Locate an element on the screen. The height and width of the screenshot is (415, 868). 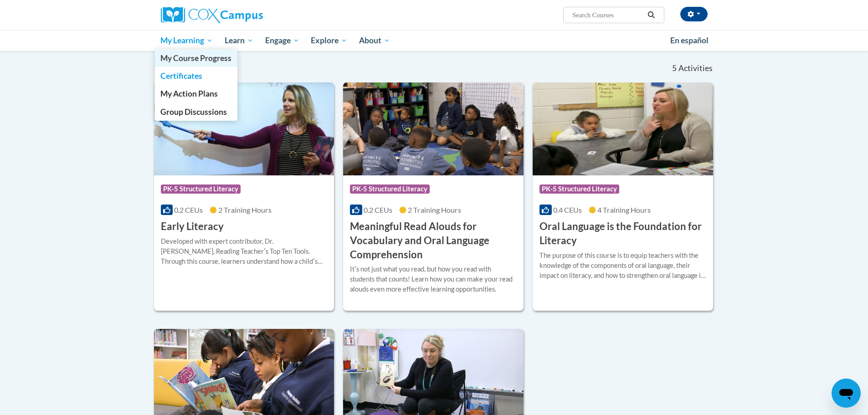
div: Main menu is located at coordinates (434, 40).